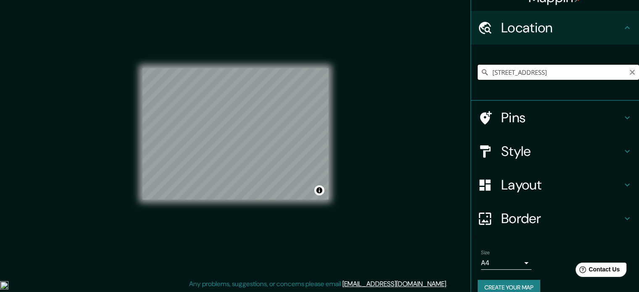 This screenshot has width=639, height=292. What do you see at coordinates (562, 185) in the screenshot?
I see `h4: Layout` at bounding box center [562, 185].